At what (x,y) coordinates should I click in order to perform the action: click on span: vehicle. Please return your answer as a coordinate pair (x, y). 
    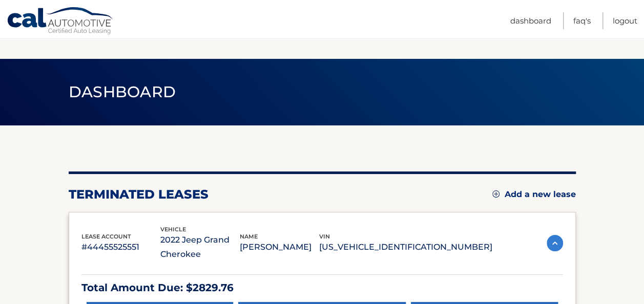
    Looking at the image, I should click on (174, 229).